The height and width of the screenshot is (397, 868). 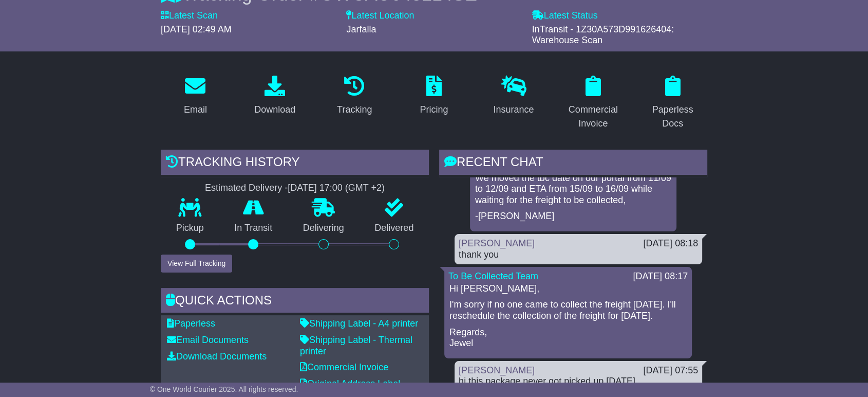 What do you see at coordinates (295, 301) in the screenshot?
I see `div: Quick Actions` at bounding box center [295, 301].